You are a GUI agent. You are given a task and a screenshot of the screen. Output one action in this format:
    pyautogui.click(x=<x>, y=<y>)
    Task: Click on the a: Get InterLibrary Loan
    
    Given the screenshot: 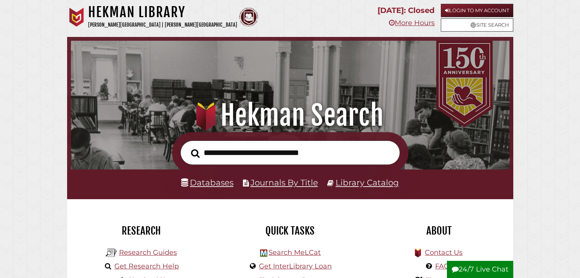 What is the action you would take?
    pyautogui.click(x=295, y=267)
    